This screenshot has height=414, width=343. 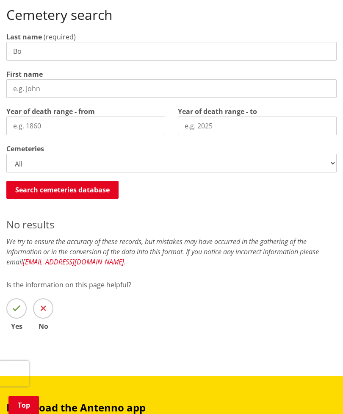 What do you see at coordinates (257, 126) in the screenshot?
I see `input: e.g. 2025` at bounding box center [257, 126].